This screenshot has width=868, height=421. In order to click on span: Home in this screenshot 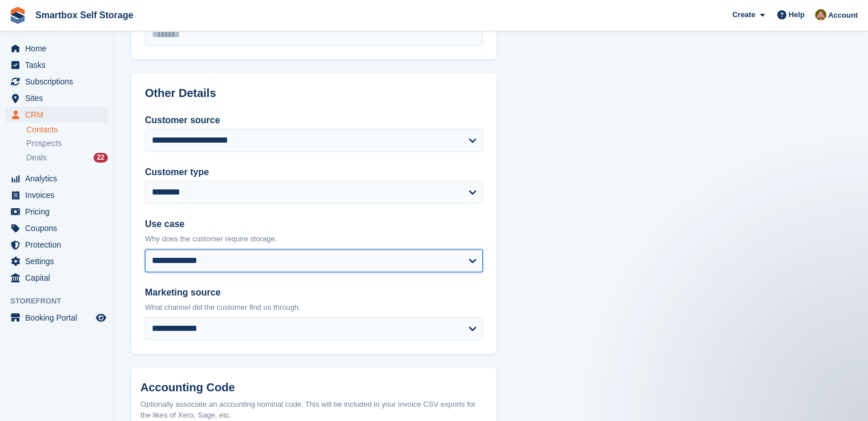, I will do `click(59, 48)`.